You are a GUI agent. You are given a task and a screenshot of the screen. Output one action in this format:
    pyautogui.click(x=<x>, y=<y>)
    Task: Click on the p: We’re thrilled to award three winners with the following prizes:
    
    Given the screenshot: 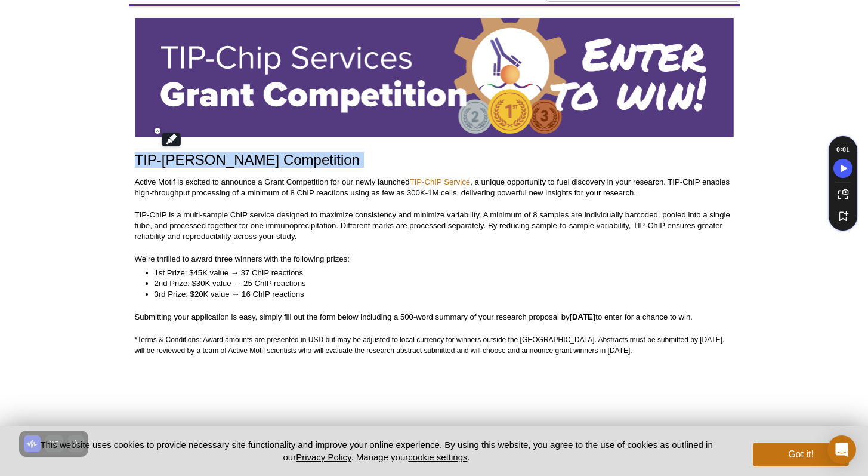 What is the action you would take?
    pyautogui.click(x=435, y=259)
    